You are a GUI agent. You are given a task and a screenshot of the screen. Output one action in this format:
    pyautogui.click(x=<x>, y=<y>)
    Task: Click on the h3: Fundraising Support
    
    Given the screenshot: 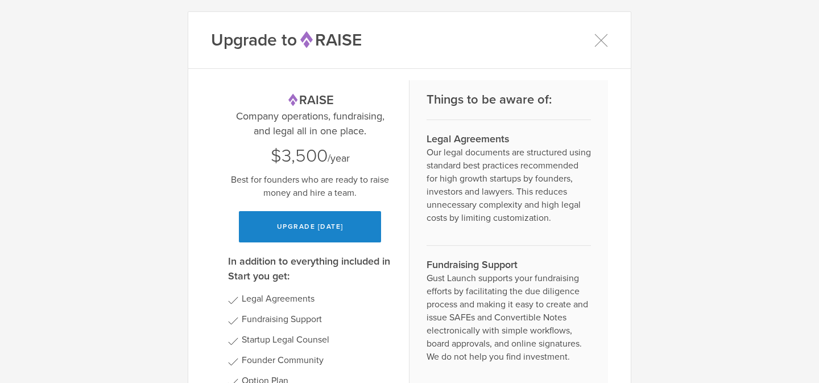 What is the action you would take?
    pyautogui.click(x=508, y=264)
    